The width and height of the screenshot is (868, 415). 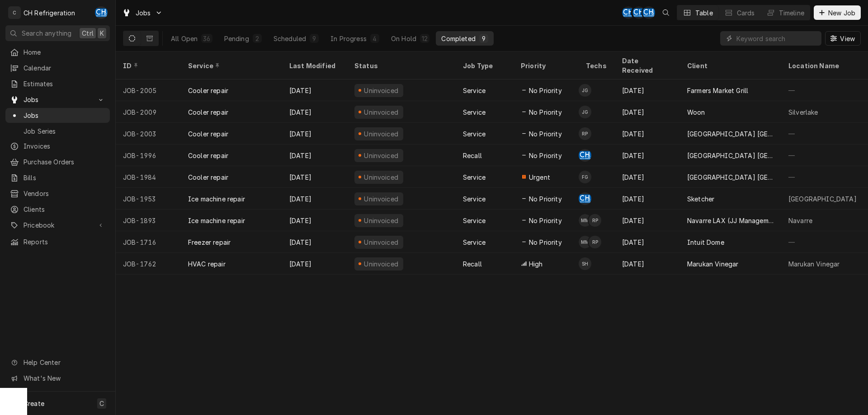 What do you see at coordinates (58, 146) in the screenshot?
I see `a: Invoices` at bounding box center [58, 146].